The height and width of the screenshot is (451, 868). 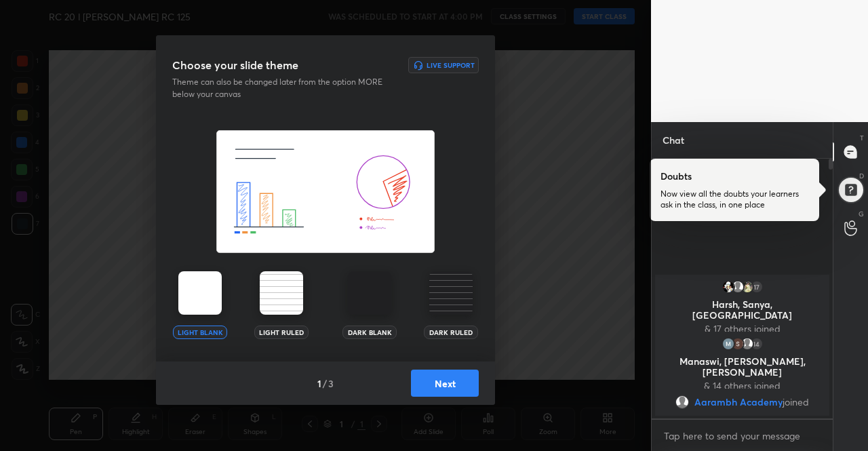 I want to click on div: Light Ruled, so click(x=282, y=332).